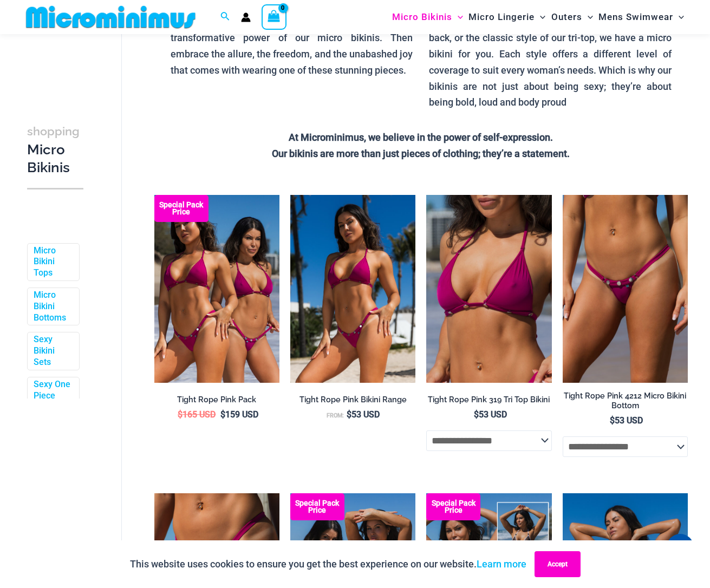 The width and height of the screenshot is (710, 588). I want to click on h3: Micro Bikinis, so click(55, 150).